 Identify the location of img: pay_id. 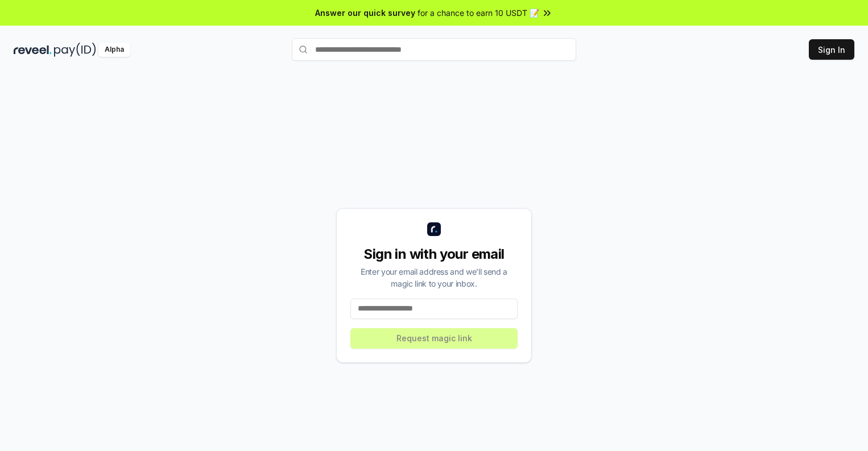
(75, 49).